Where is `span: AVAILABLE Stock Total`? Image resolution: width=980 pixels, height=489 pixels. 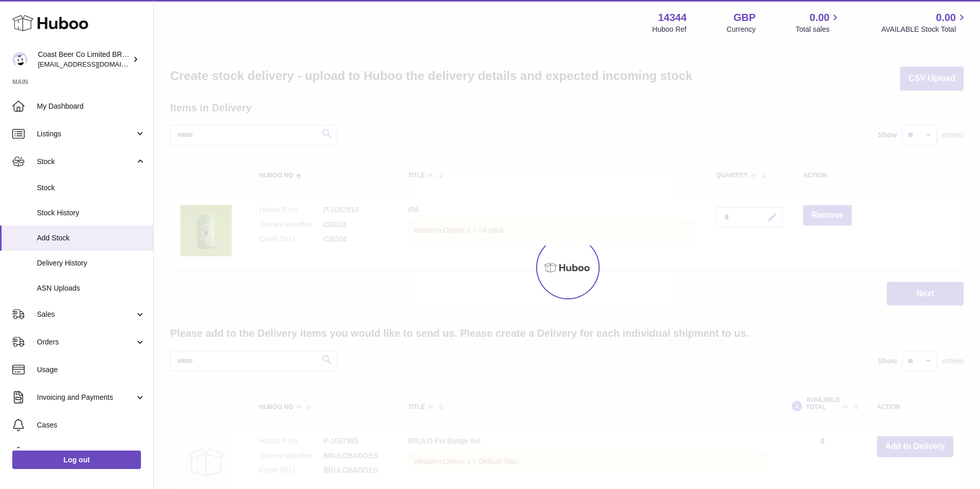
span: AVAILABLE Stock Total is located at coordinates (924, 29).